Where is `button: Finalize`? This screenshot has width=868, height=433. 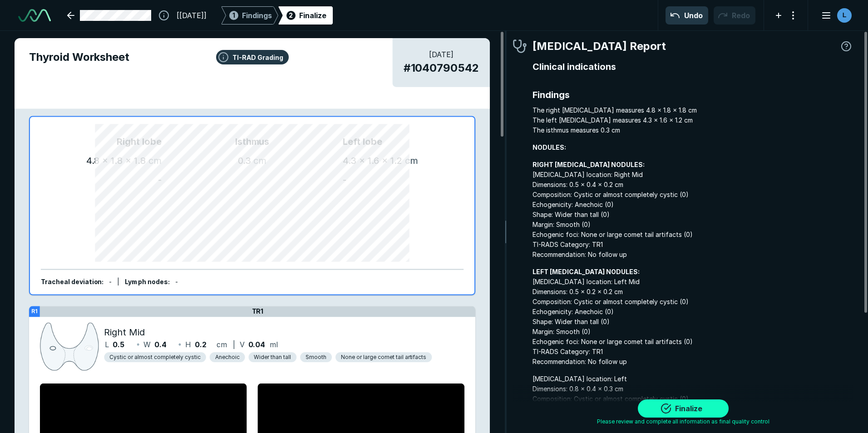 button: Finalize is located at coordinates (683, 408).